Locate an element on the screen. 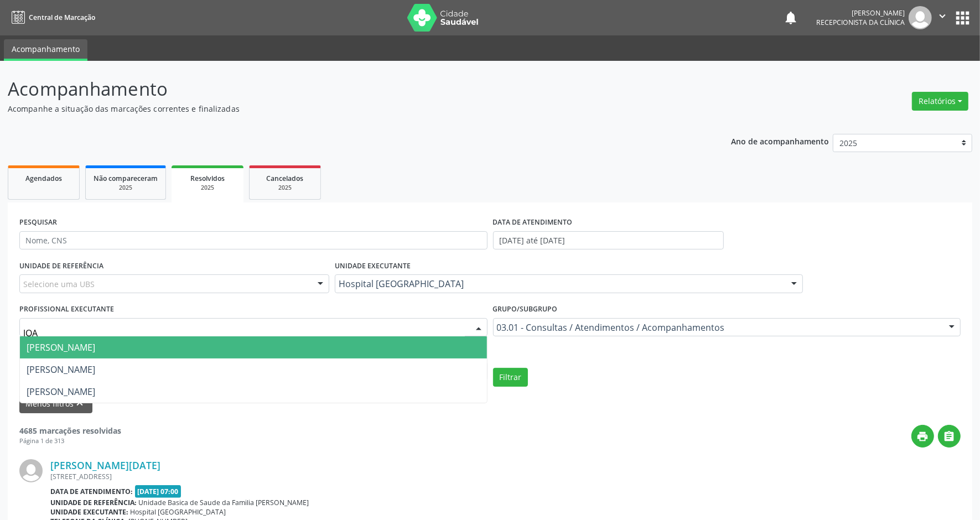  button: notifications is located at coordinates (791, 17).